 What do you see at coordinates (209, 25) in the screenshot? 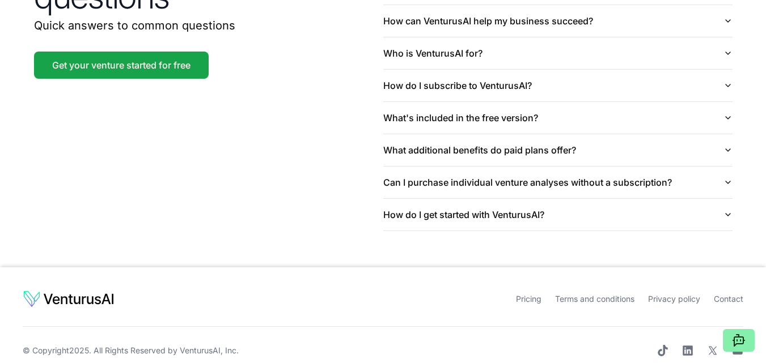
I see `p: Quick answers to common questions` at bounding box center [209, 25].